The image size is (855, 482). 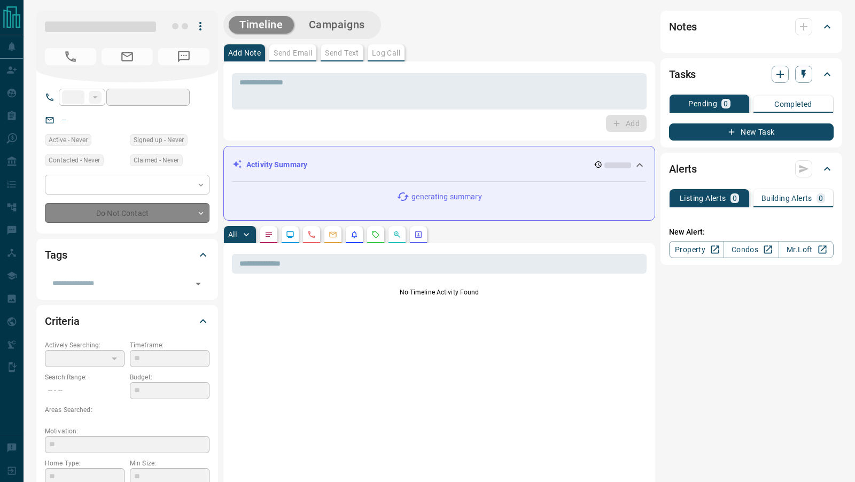 What do you see at coordinates (703, 198) in the screenshot?
I see `p: Listing Alerts` at bounding box center [703, 198].